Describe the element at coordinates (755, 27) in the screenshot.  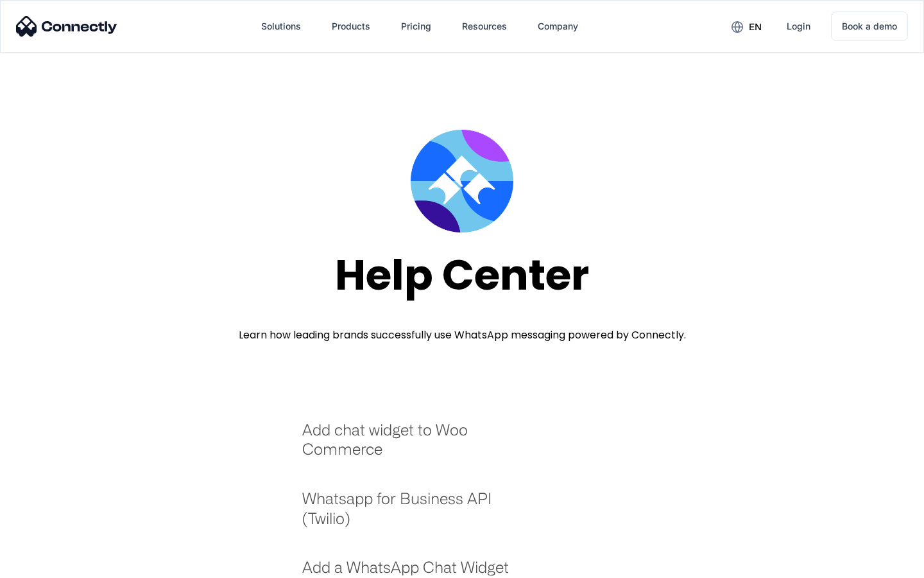
I see `div: en` at that location.